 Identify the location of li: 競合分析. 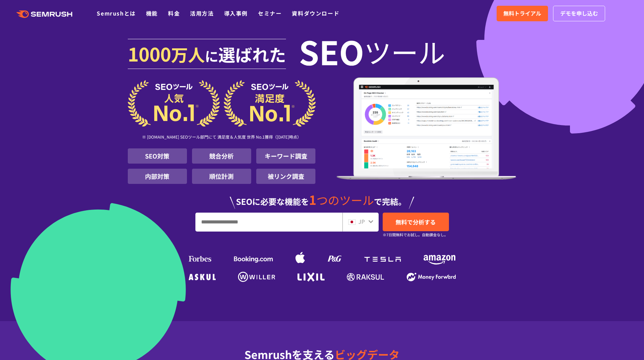
(222, 156).